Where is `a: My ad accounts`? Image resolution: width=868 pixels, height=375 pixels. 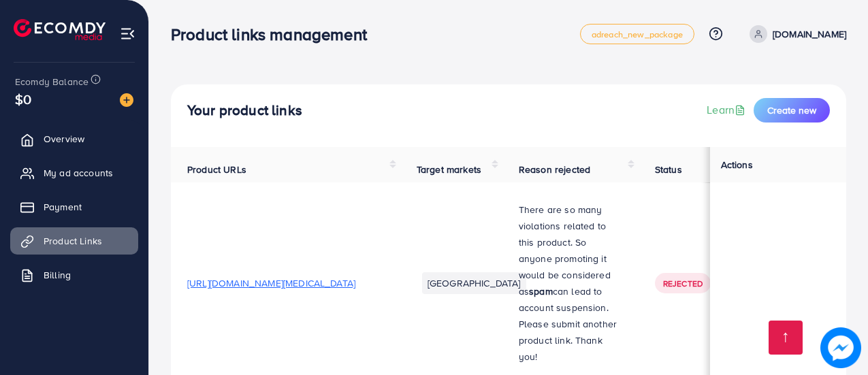 a: My ad accounts is located at coordinates (74, 173).